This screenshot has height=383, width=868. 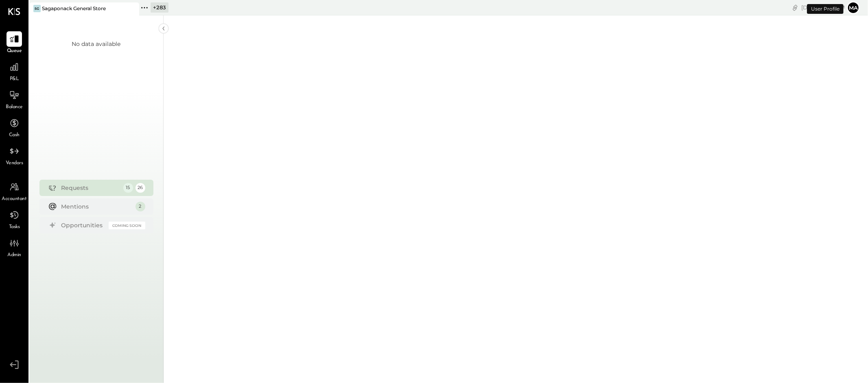 I want to click on a: Admin, so click(x=14, y=247).